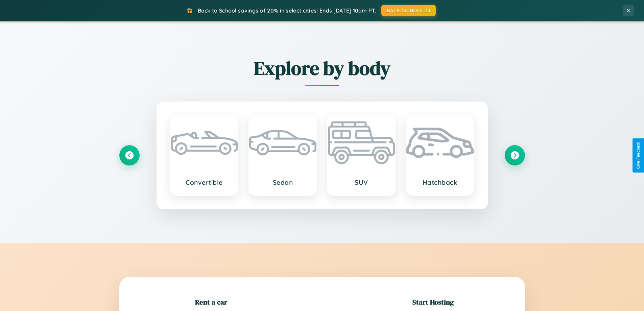 The height and width of the screenshot is (311, 644). I want to click on h2: Rent a car, so click(211, 302).